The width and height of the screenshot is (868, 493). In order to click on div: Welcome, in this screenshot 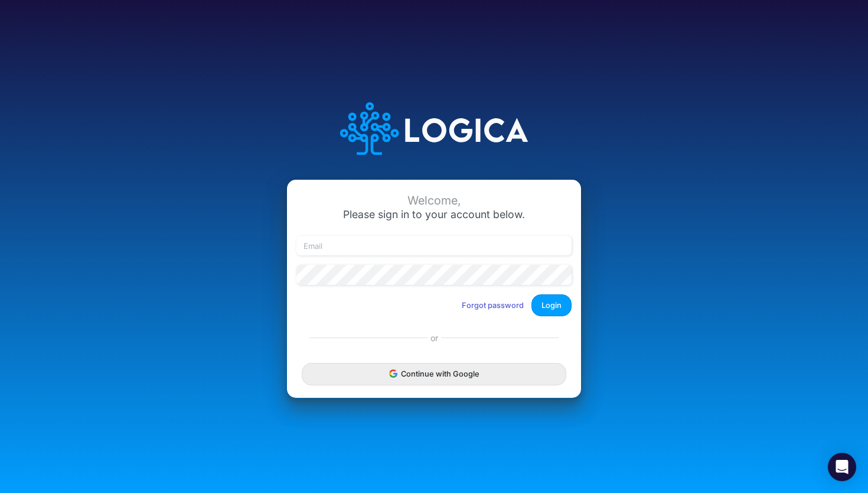, I will do `click(434, 200)`.